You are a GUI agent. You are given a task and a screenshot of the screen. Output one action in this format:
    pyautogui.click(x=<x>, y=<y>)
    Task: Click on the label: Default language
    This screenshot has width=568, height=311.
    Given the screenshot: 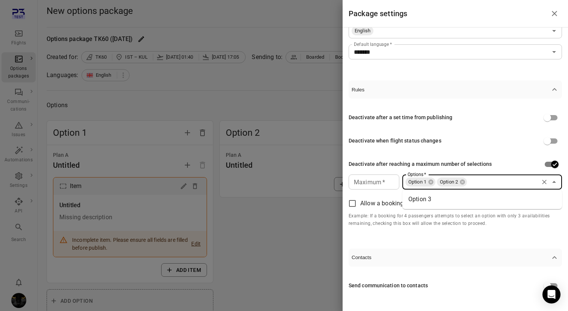 What is the action you would take?
    pyautogui.click(x=373, y=44)
    